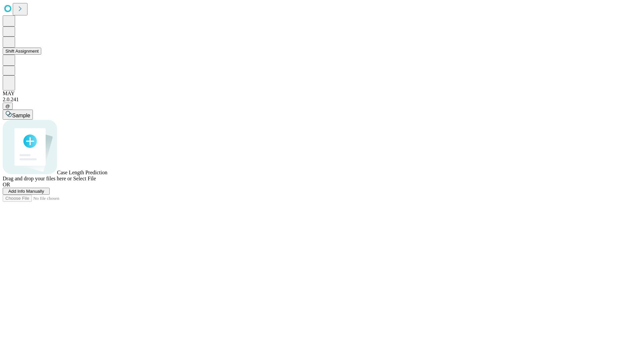 This screenshot has height=362, width=644. I want to click on span: Drag and drop your files here or, so click(37, 179).